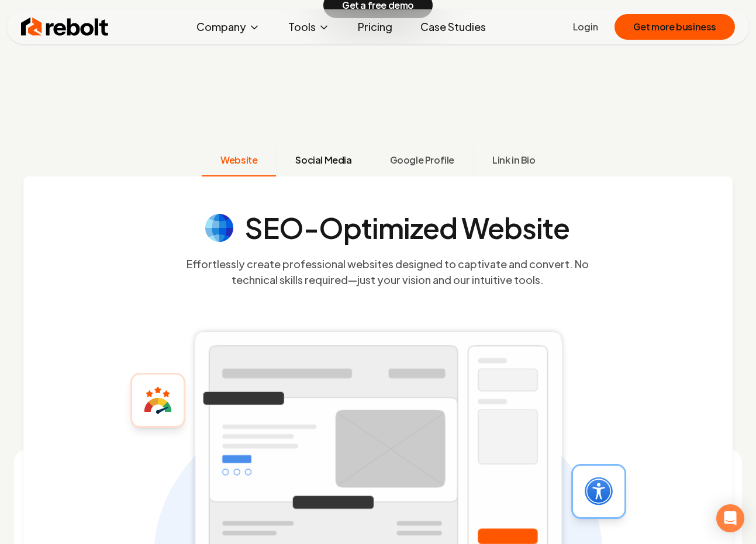  Describe the element at coordinates (239, 161) in the screenshot. I see `button: Website` at that location.